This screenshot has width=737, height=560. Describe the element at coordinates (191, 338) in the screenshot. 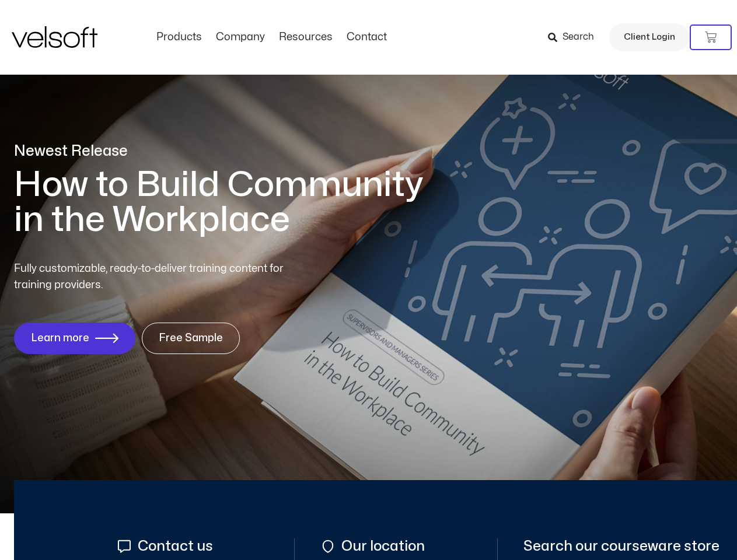

I see `span: Free Sample` at that location.